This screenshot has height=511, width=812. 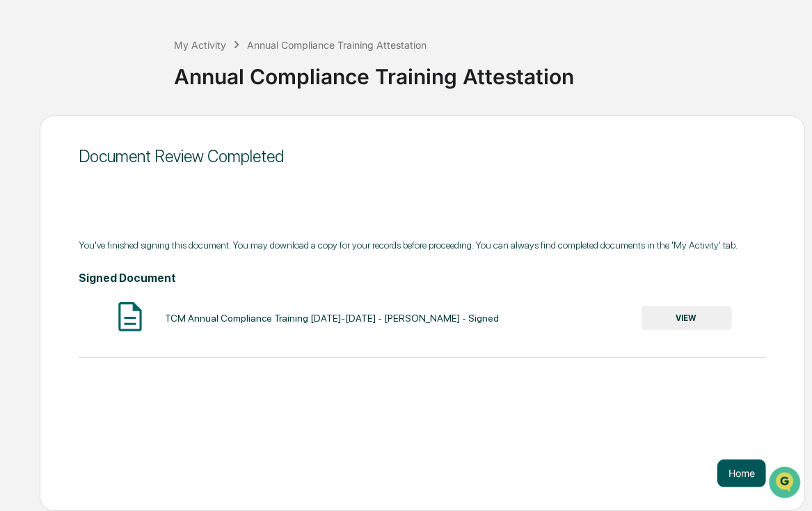 I want to click on img: Document Icon, so click(x=130, y=317).